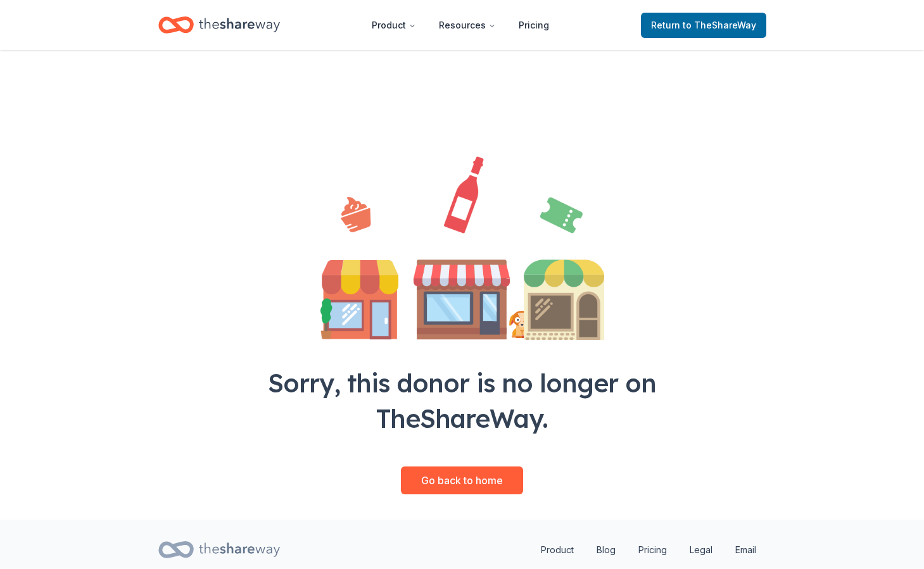  I want to click on a: Go back to home, so click(462, 481).